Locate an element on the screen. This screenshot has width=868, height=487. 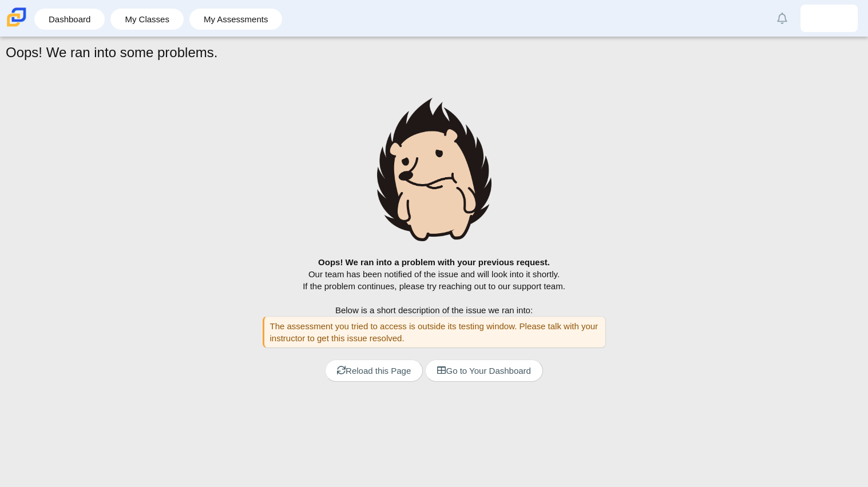
b: Oops! We ran into a problem with your previous request. is located at coordinates (434, 262).